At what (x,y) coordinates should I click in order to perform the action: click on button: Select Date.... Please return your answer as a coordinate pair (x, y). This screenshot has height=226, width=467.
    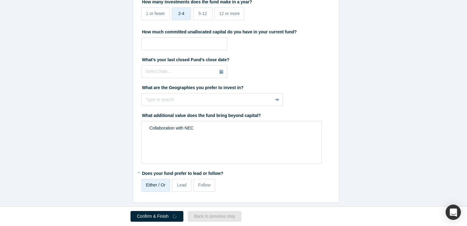
    Looking at the image, I should click on (184, 72).